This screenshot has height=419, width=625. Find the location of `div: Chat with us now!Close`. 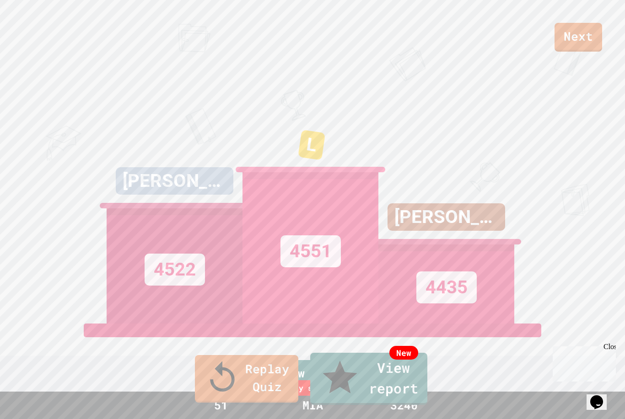

div: Chat with us now!Close is located at coordinates (33, 31).